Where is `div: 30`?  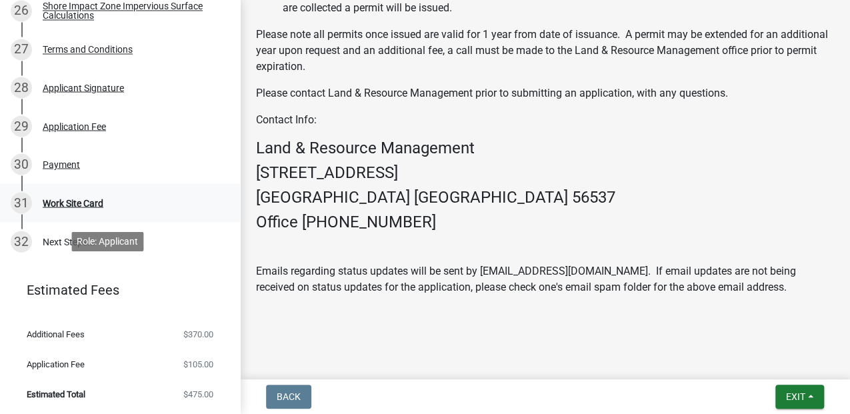 div: 30 is located at coordinates (21, 164).